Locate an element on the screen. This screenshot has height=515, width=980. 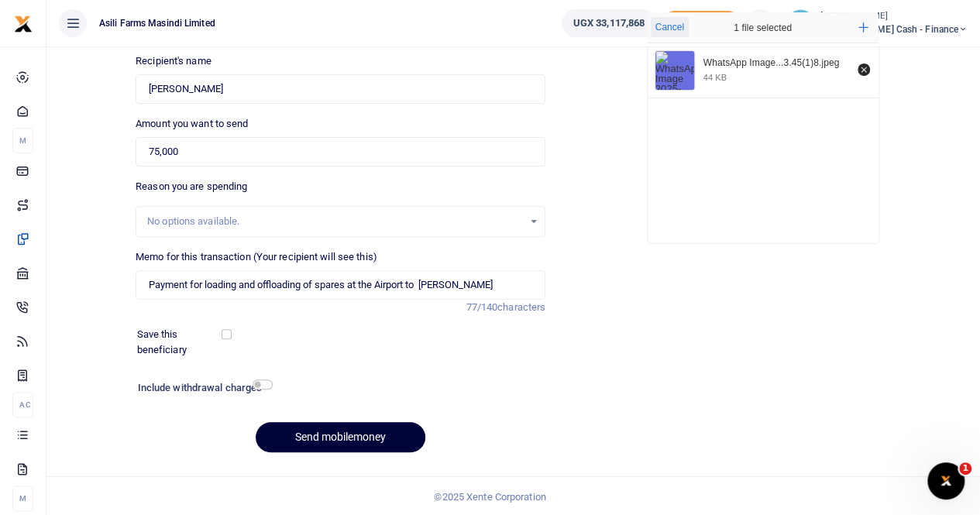
li: Ac is located at coordinates (23, 405).